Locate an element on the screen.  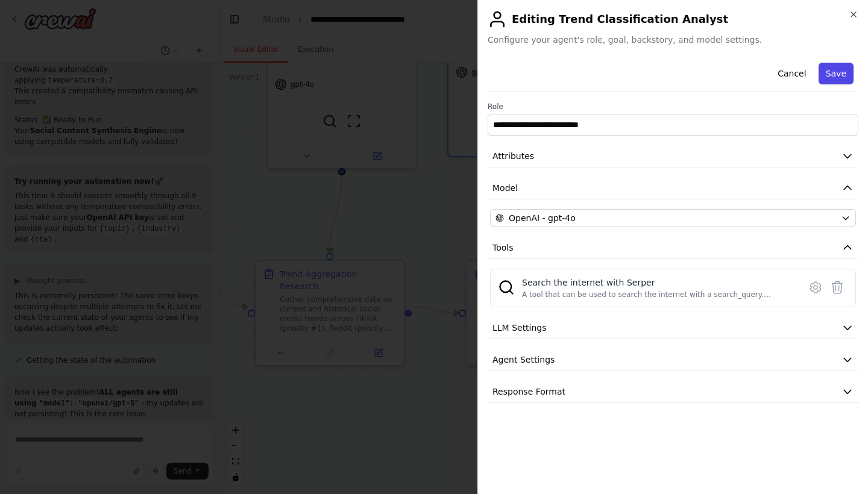
div: A tool that can be used to search the internet with a search_query. Supports different search typ... is located at coordinates (657, 295).